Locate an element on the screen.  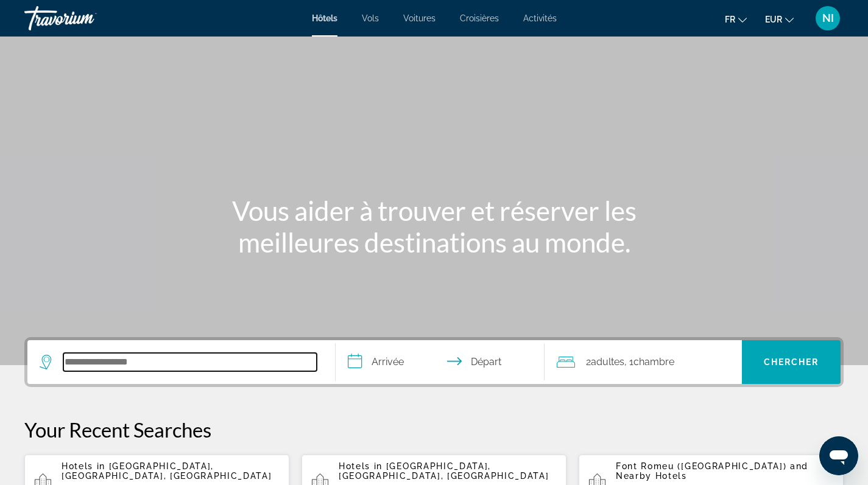
a: Activités is located at coordinates (539, 18).